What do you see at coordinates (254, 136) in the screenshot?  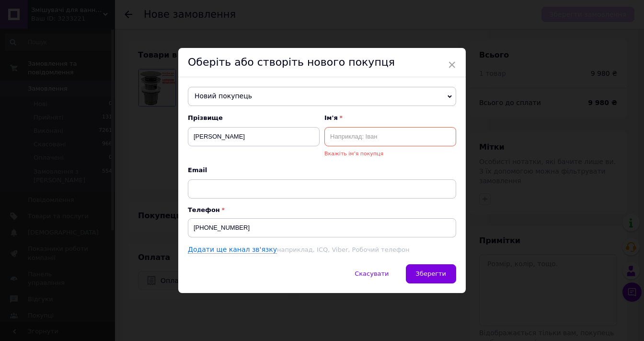 I see `input: Наприклад: Іванов` at bounding box center [254, 136].